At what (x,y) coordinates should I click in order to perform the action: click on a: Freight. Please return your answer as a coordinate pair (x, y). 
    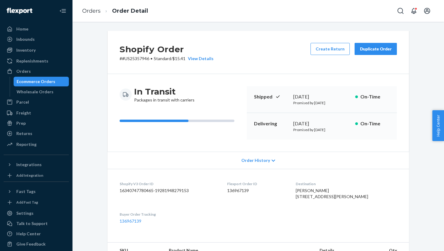
    Looking at the image, I should click on (36, 113).